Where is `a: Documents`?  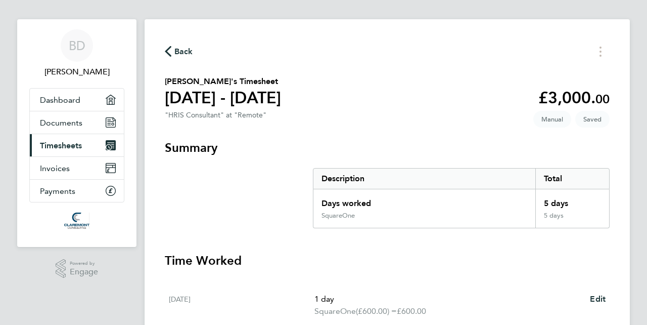 a: Documents is located at coordinates (77, 122).